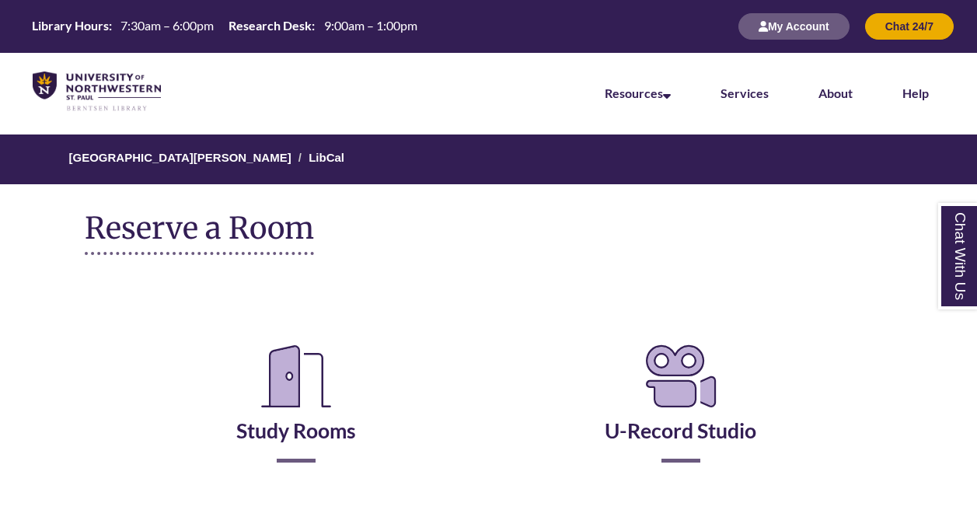 This screenshot has height=524, width=977. Describe the element at coordinates (745, 93) in the screenshot. I see `a: Services` at that location.